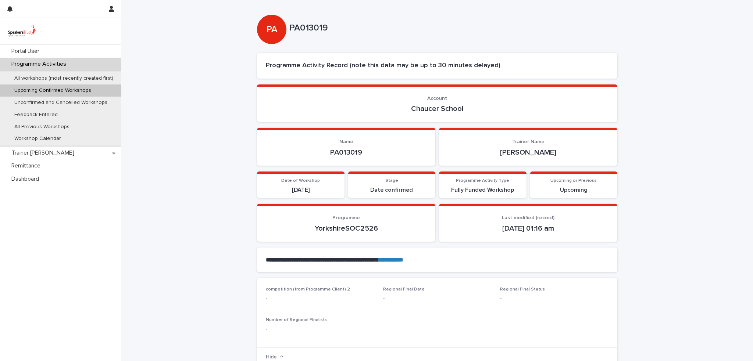  Describe the element at coordinates (61, 103) in the screenshot. I see `p: Unconfirmed and Cancelled Workshops` at that location.